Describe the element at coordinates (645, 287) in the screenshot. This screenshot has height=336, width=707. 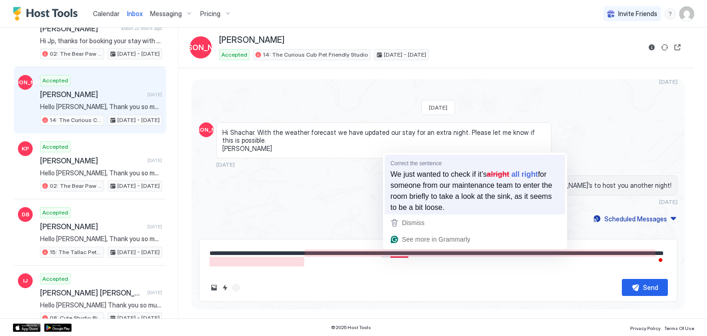
I see `button: Send` at that location.